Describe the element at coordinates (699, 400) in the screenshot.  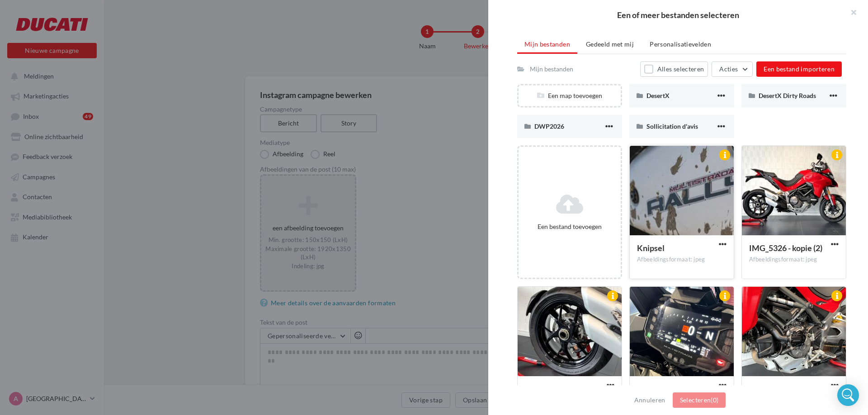
I see `button: Selecteren(0)` at that location.